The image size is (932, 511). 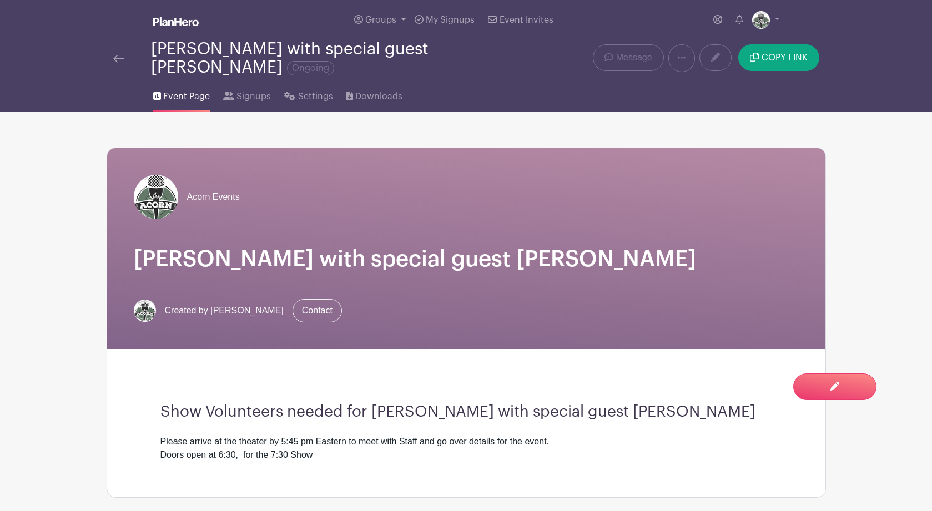 What do you see at coordinates (308, 94) in the screenshot?
I see `a: Settings` at bounding box center [308, 94].